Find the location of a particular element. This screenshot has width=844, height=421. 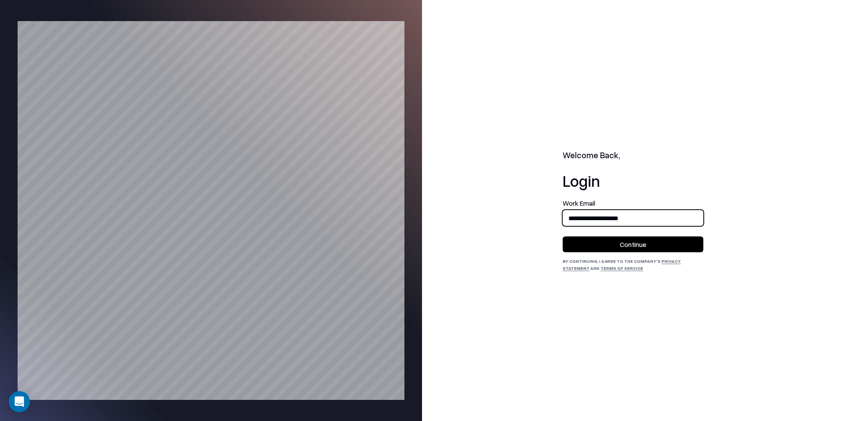

div: Open Intercom Messenger is located at coordinates (19, 402).